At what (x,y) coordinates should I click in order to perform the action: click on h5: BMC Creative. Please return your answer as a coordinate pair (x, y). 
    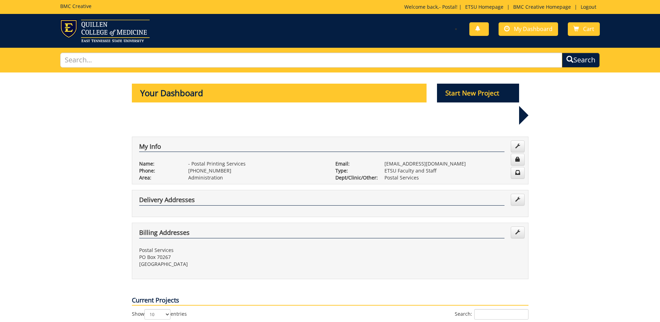
    Looking at the image, I should click on (76, 6).